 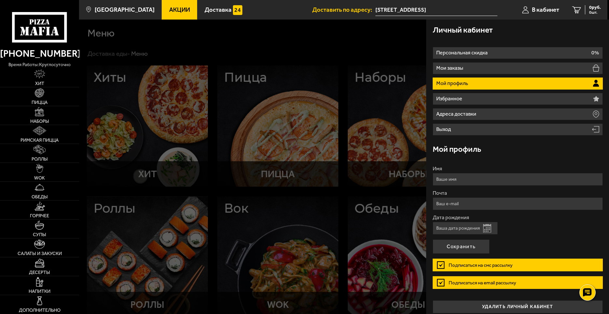 I want to click on span: В кабинет, so click(x=546, y=10).